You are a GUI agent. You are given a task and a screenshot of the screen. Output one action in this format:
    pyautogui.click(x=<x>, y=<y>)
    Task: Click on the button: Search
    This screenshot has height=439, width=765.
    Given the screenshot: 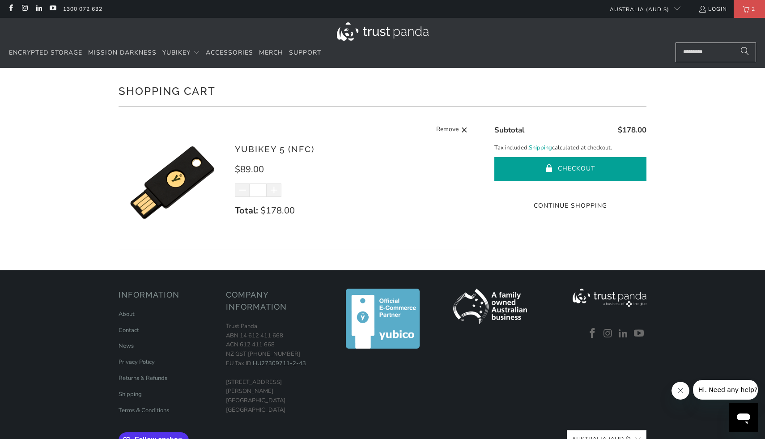 What is the action you would take?
    pyautogui.click(x=745, y=52)
    